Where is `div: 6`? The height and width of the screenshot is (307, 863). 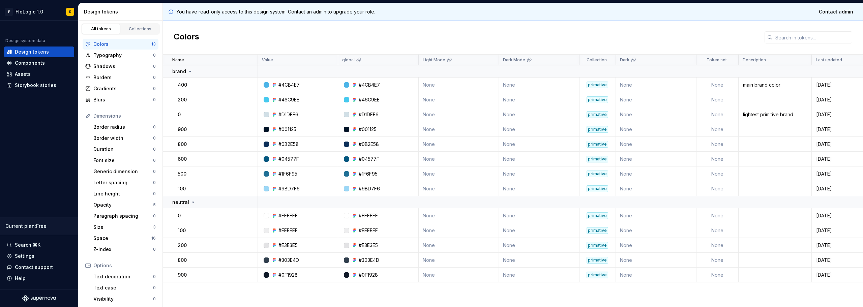
div: 6 is located at coordinates (154, 160).